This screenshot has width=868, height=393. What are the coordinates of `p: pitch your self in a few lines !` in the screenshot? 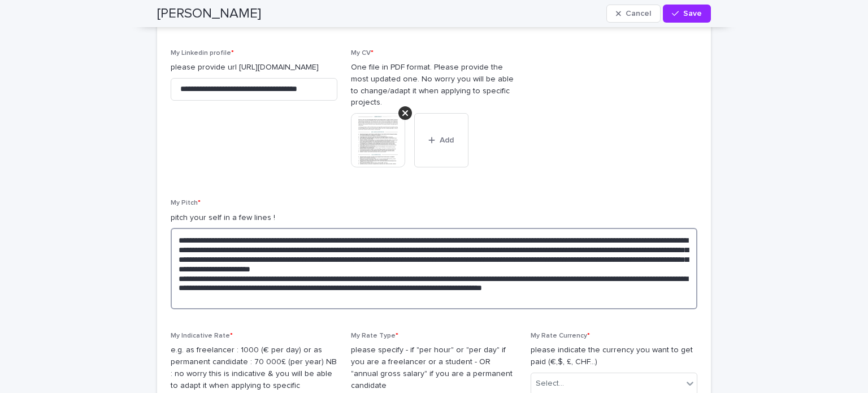 It's located at (434, 218).